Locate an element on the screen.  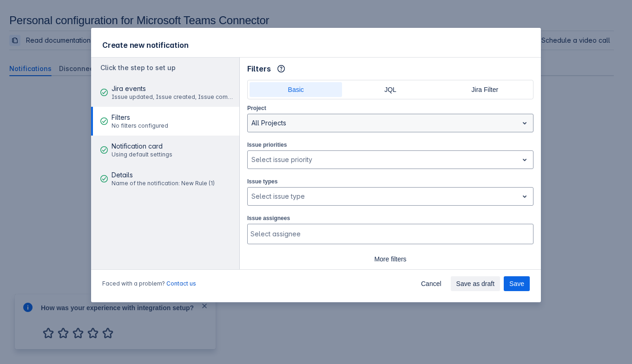
span: Faced with a problem? is located at coordinates (149, 284).